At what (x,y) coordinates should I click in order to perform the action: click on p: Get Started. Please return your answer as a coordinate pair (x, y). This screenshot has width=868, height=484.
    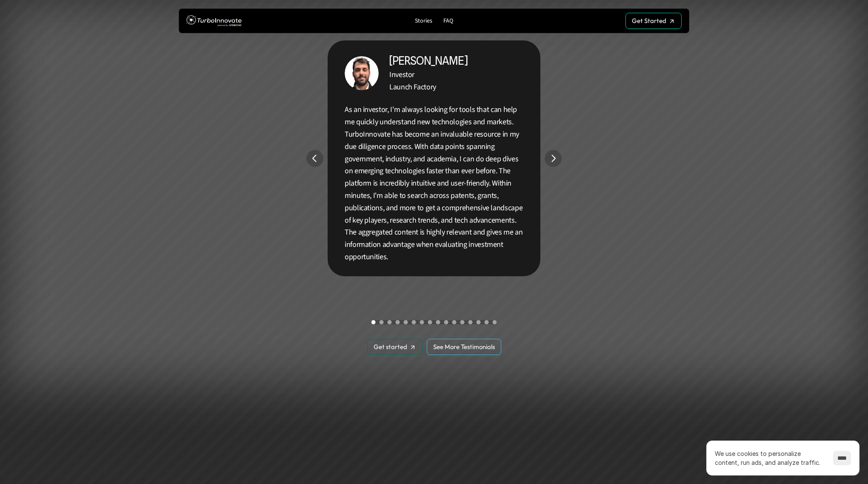
    Looking at the image, I should click on (648, 21).